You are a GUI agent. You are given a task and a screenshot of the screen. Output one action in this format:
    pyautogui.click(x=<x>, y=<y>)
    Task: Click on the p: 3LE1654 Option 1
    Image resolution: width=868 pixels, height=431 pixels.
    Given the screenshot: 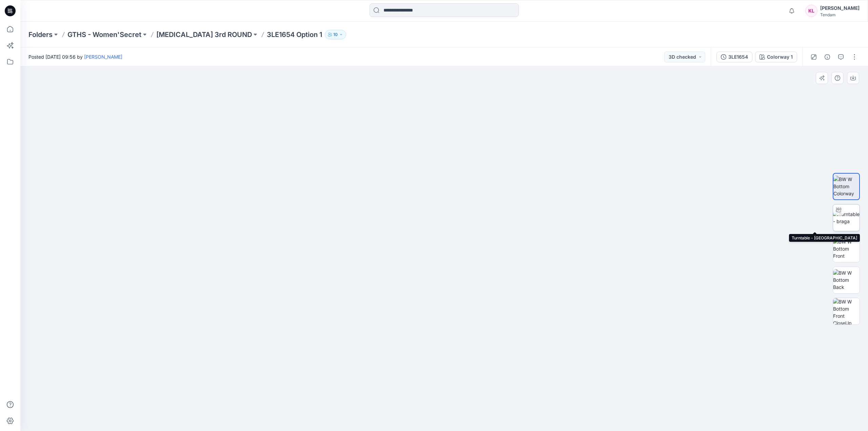 What is the action you would take?
    pyautogui.click(x=294, y=34)
    